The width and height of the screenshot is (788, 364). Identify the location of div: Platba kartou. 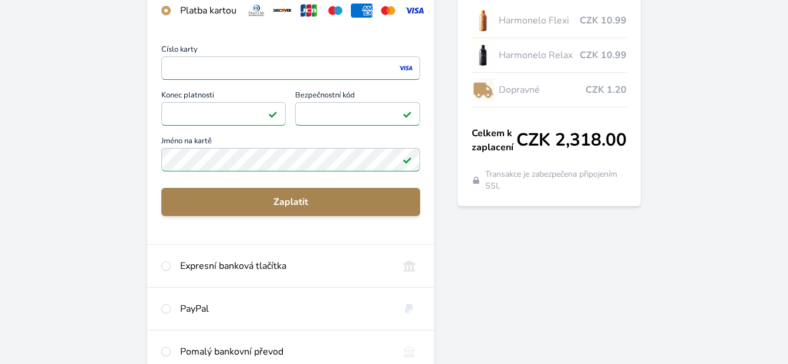
(208, 11).